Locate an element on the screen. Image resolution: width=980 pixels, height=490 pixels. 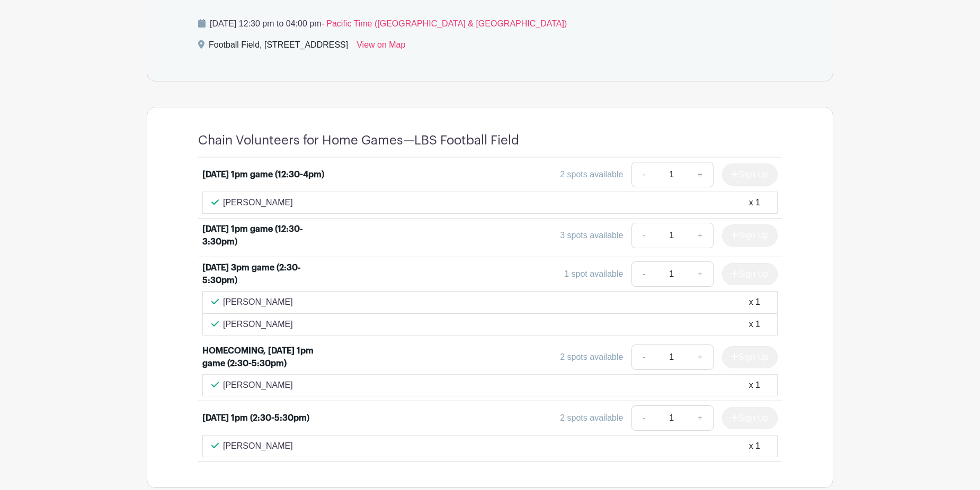
div: 1 spot available is located at coordinates (594, 275).